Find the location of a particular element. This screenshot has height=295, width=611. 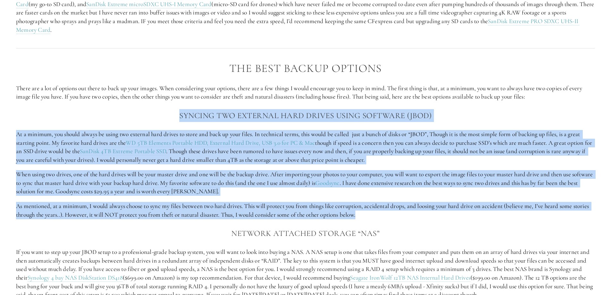

p: When using two drives, one of the hard drives will be your master drive and one will be the backu... is located at coordinates (305, 183).